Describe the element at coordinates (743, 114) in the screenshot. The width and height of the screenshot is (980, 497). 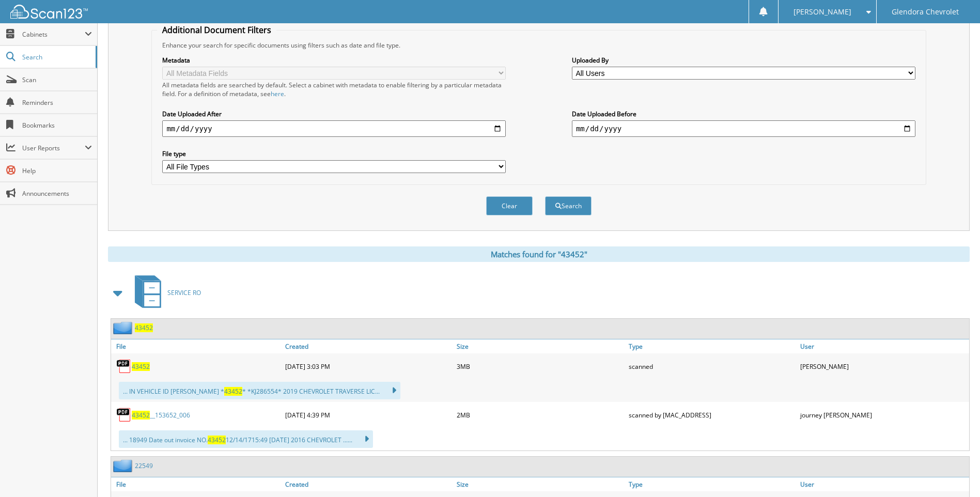
I see `label: Date Uploaded Before` at that location.